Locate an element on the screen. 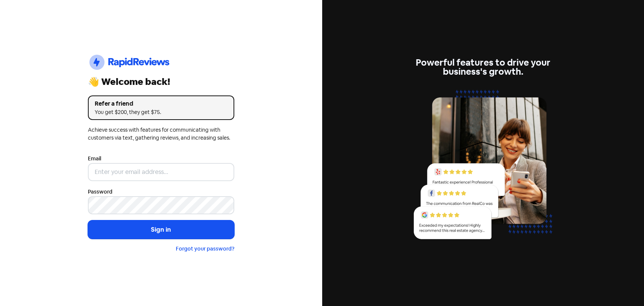 This screenshot has height=306, width=644. button: Sign in is located at coordinates (161, 230).